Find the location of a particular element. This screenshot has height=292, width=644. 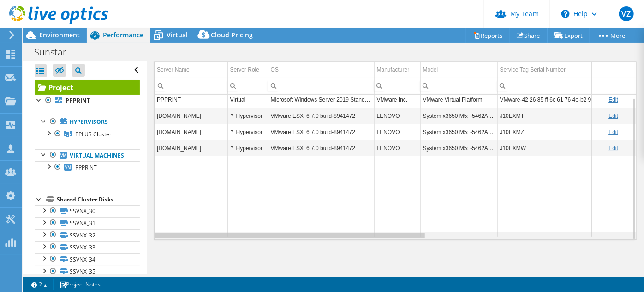

td: Column Server Name, Filter cell is located at coordinates (191, 85).